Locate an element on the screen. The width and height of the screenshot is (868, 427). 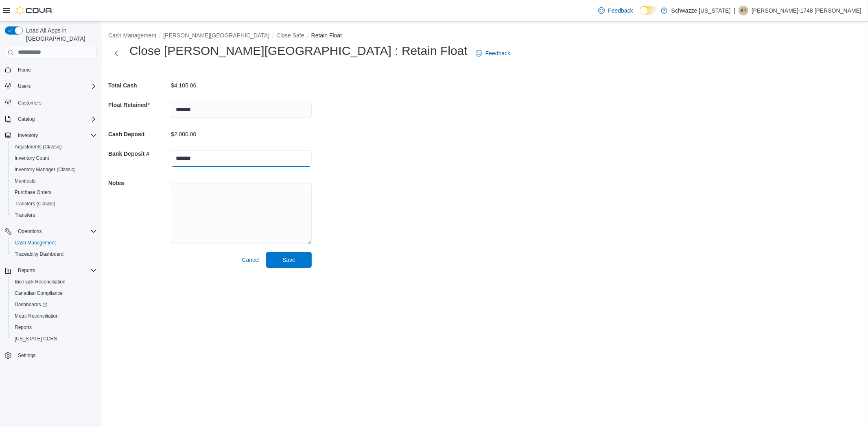
button: Manifests is located at coordinates (54, 181).